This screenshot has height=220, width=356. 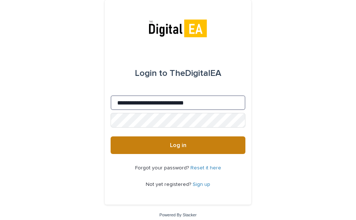 What do you see at coordinates (178, 29) in the screenshot?
I see `img: mpnAKsivTWiDOsumdcjk` at bounding box center [178, 29].